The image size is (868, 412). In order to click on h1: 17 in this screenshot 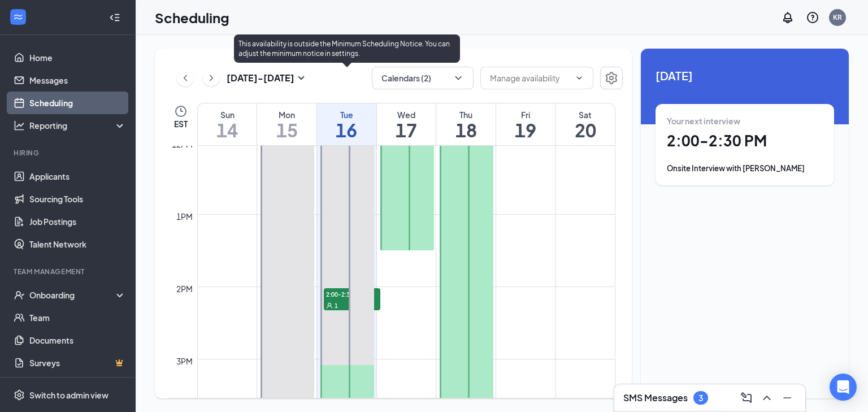, I will do `click(407, 130)`.